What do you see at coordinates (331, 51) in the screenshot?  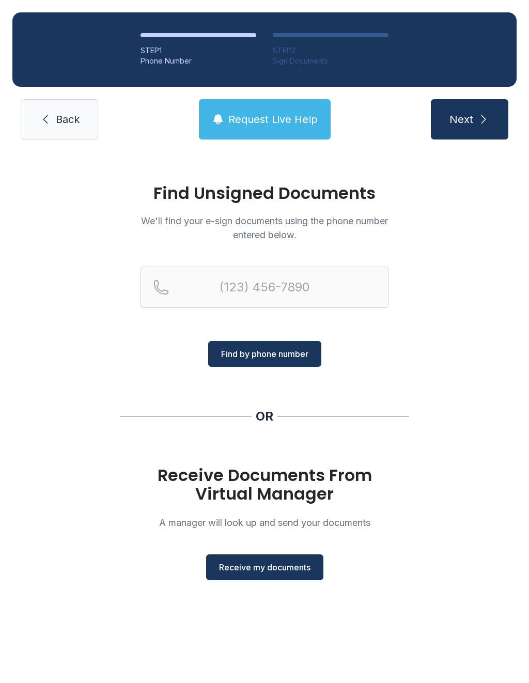 I see `div: STEP 2` at bounding box center [331, 51].